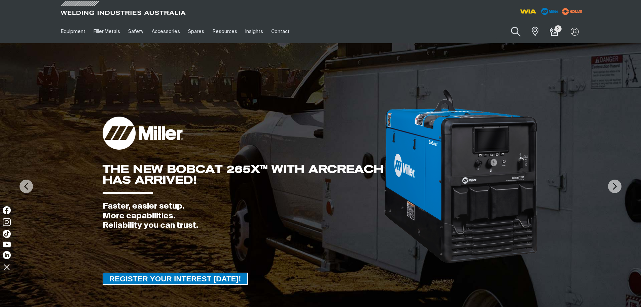 This screenshot has width=641, height=307. Describe the element at coordinates (136, 31) in the screenshot. I see `a: Safety` at that location.